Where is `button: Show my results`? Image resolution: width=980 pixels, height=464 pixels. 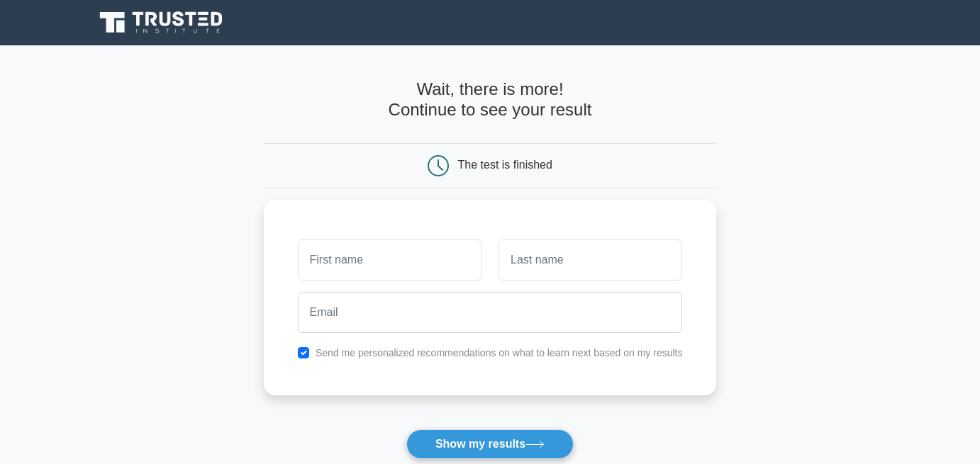
button: Show my results is located at coordinates (490, 444).